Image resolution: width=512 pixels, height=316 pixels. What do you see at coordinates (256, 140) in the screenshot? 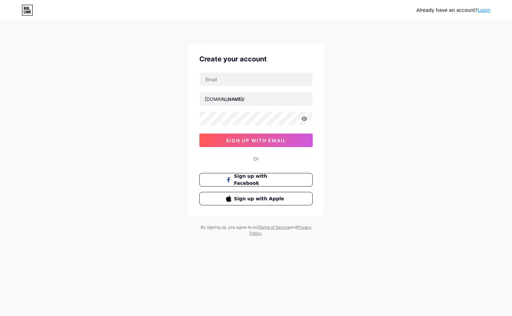
I see `span: sign up with email` at bounding box center [256, 140].